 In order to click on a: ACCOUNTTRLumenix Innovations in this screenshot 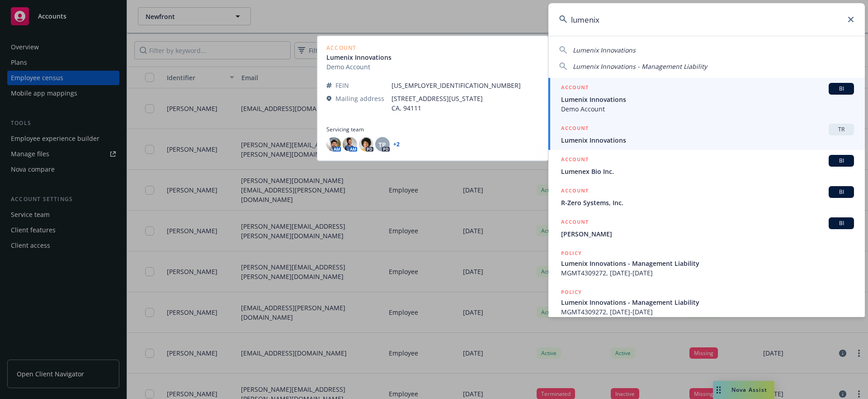, I will do `click(707, 134)`.